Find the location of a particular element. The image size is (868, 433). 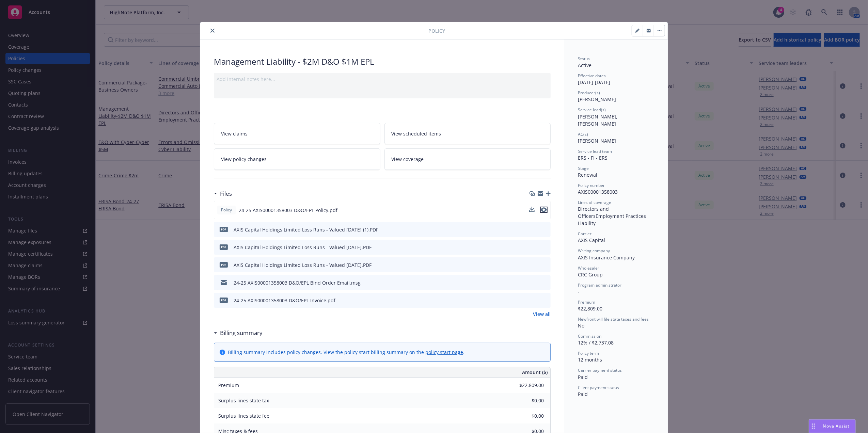

a: View scheduled items is located at coordinates (467, 133).